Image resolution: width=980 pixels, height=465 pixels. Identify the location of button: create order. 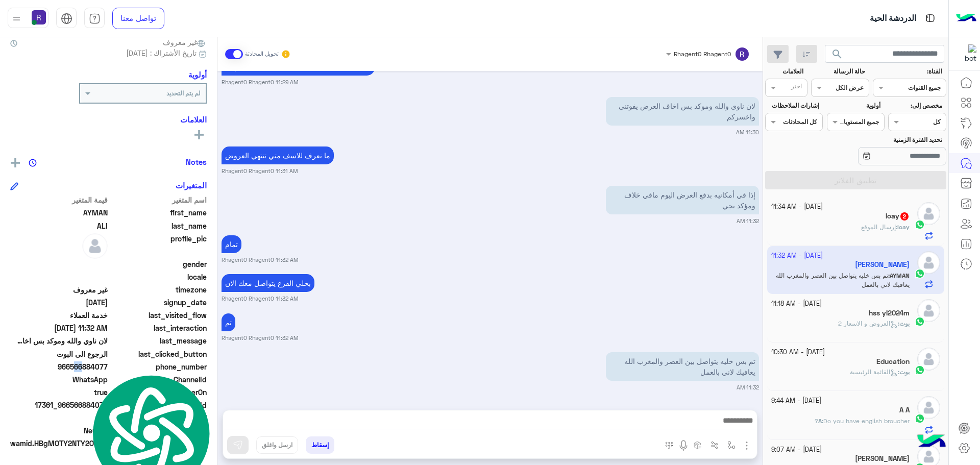
(699, 445).